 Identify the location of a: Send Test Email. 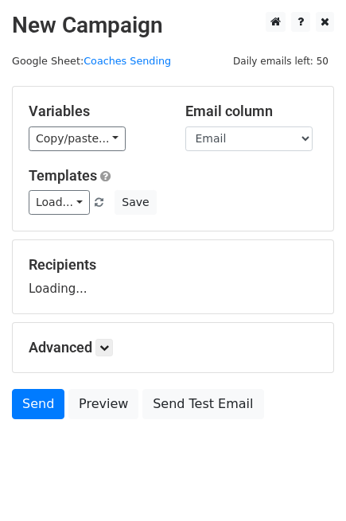
(203, 404).